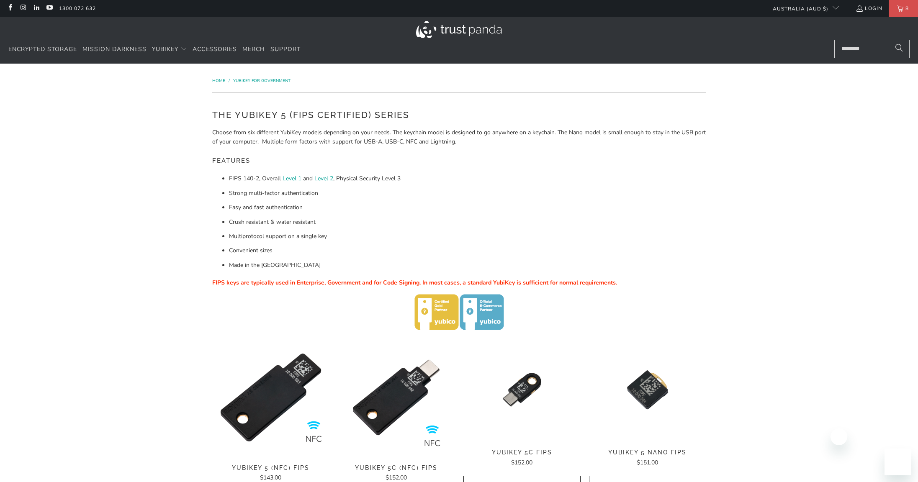 This screenshot has width=918, height=482. What do you see at coordinates (869, 8) in the screenshot?
I see `a: Login` at bounding box center [869, 8].